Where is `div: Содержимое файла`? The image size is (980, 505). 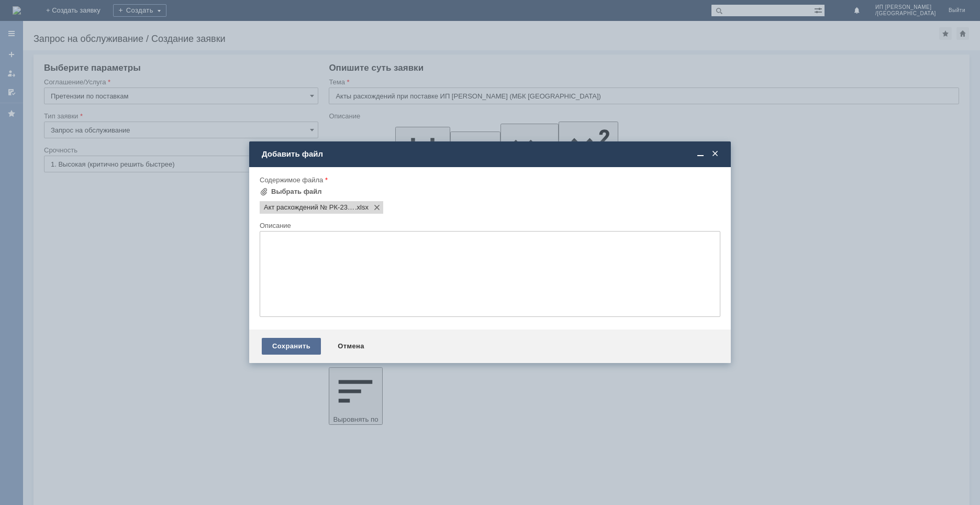
div: Содержимое файла is located at coordinates (489, 179).